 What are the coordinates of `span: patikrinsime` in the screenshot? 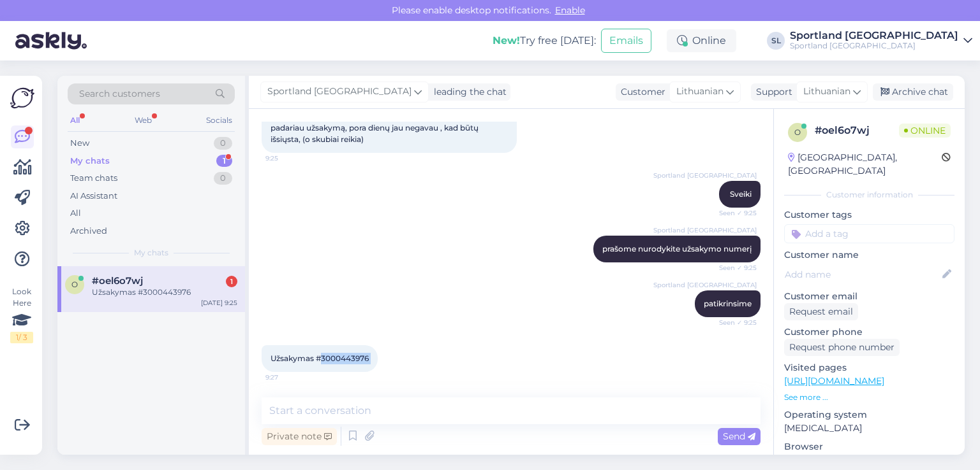 It's located at (727, 303).